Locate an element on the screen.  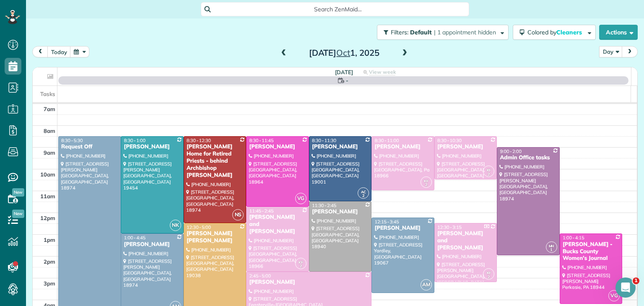
span: 1:00 - 4:45 is located at coordinates (135, 238).